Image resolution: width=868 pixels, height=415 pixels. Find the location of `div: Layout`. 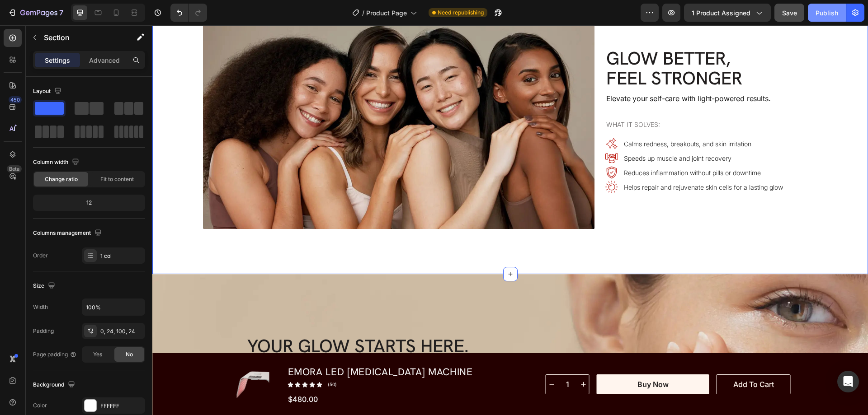

div: Layout is located at coordinates (48, 92).